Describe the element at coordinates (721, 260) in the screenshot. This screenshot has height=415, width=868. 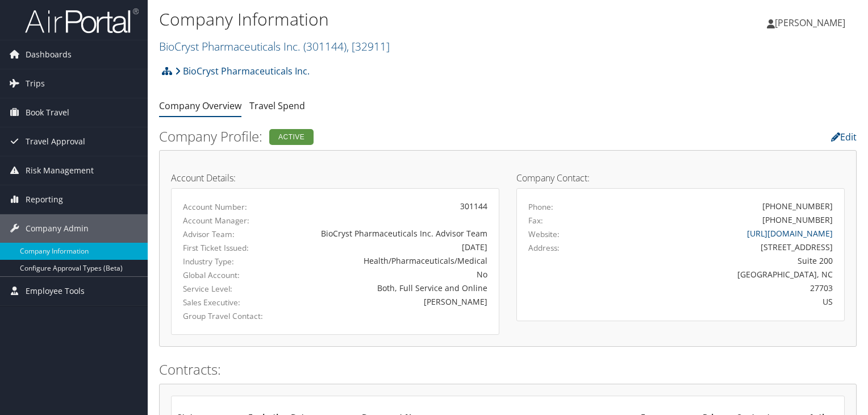
I see `div: Suite 200` at that location.